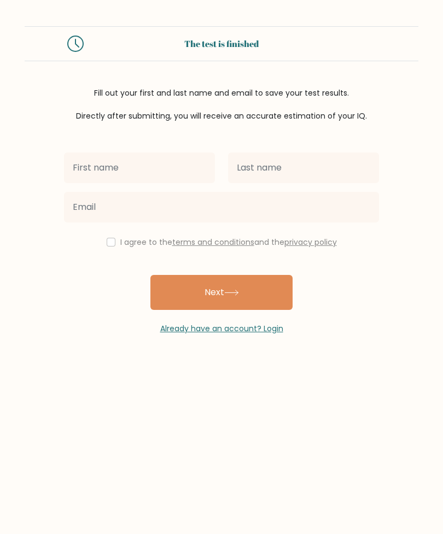 This screenshot has height=534, width=443. I want to click on a: Already have an account? Login, so click(222, 329).